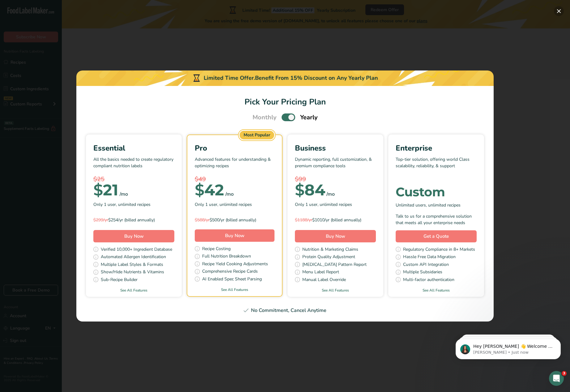  I want to click on span: Custom API Integration, so click(426, 265).